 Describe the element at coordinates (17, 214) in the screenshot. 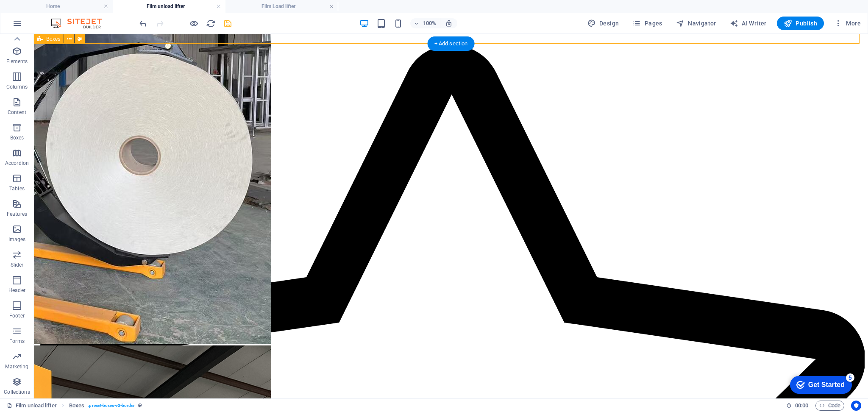

I see `p: Features` at that location.